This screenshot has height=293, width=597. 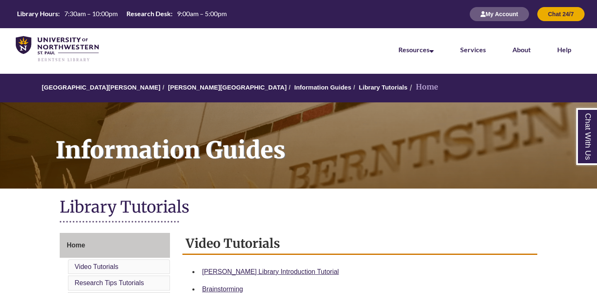 What do you see at coordinates (76, 245) in the screenshot?
I see `span: Home` at bounding box center [76, 245].